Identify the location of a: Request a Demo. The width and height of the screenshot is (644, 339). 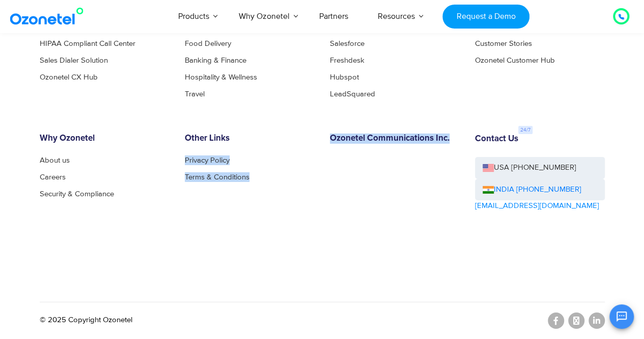
(486, 17).